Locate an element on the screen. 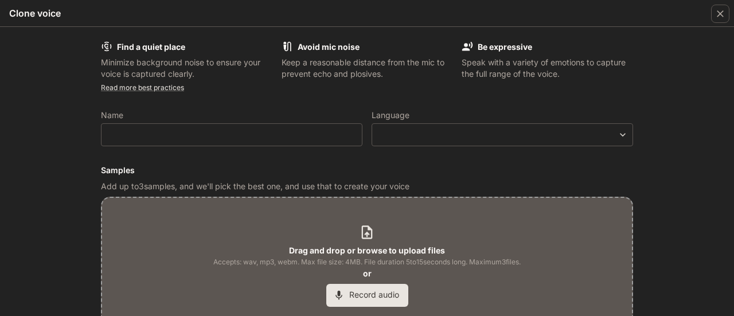 The image size is (734, 316). b: or is located at coordinates (367, 273).